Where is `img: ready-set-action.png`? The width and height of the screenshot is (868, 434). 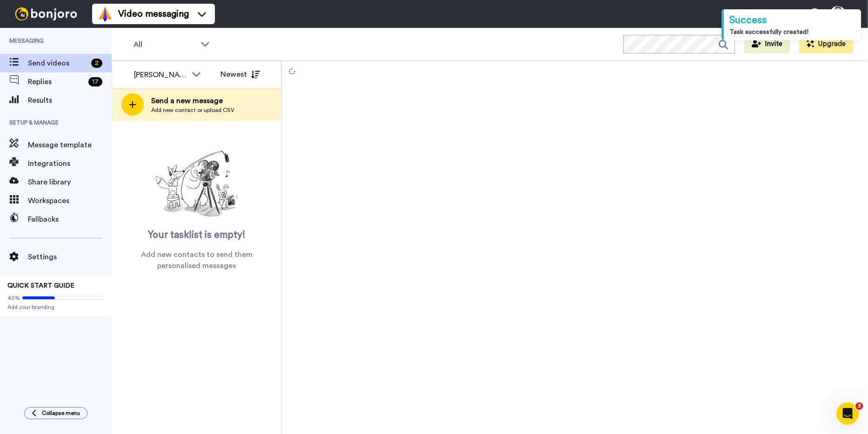
img: ready-set-action.png is located at coordinates (197, 184).